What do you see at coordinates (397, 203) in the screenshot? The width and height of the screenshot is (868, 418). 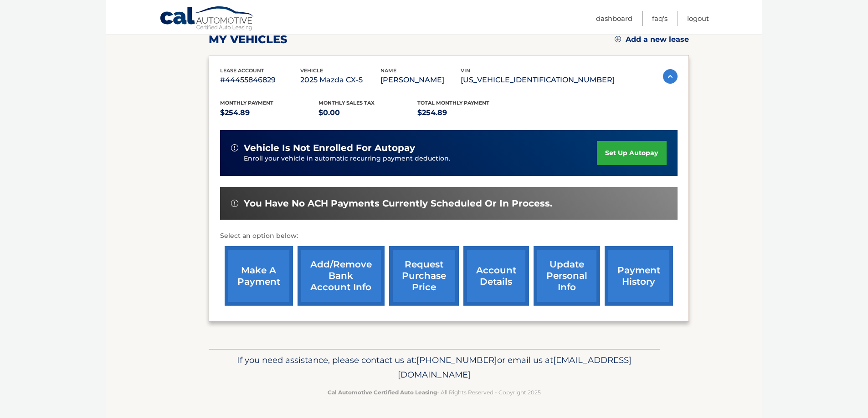 I see `span: You have no ACH payments currently scheduled or in process.` at bounding box center [397, 203].